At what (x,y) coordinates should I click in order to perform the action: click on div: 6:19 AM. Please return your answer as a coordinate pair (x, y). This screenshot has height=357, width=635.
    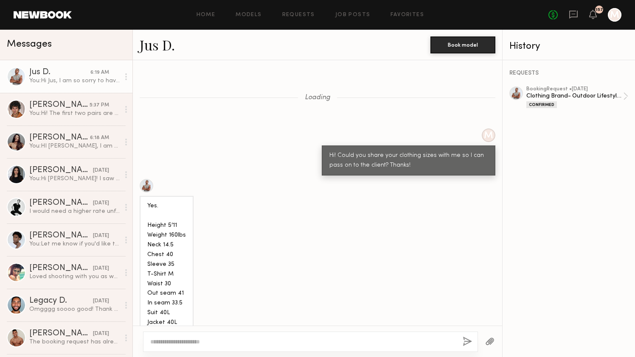
    Looking at the image, I should click on (100, 73).